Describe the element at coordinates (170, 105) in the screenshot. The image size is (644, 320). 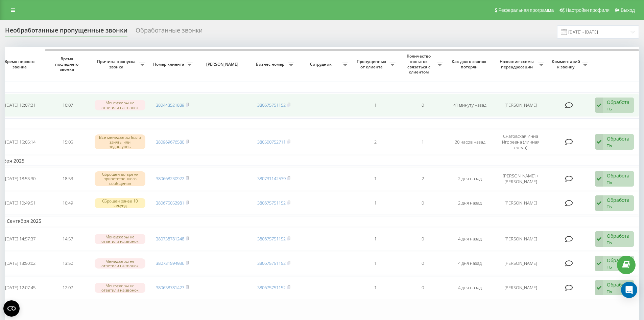
I see `a: 380443521889` at that location.